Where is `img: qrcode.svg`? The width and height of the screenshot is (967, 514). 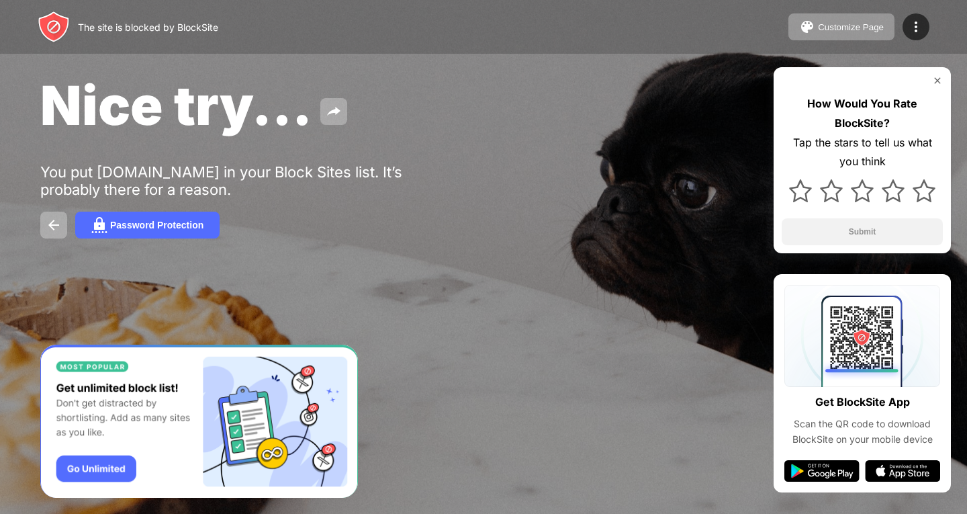
img: qrcode.svg is located at coordinates (862, 336).